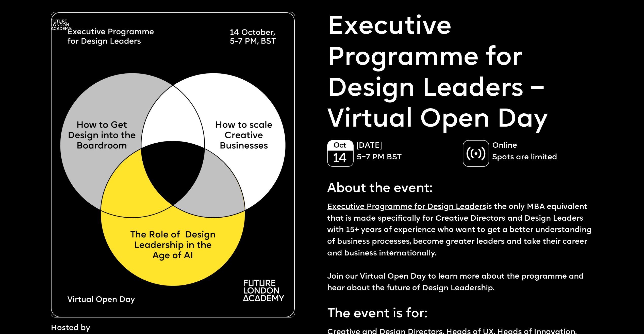  Describe the element at coordinates (61, 24) in the screenshot. I see `img: A logo saying in 3 lines: Future London Academy` at that location.